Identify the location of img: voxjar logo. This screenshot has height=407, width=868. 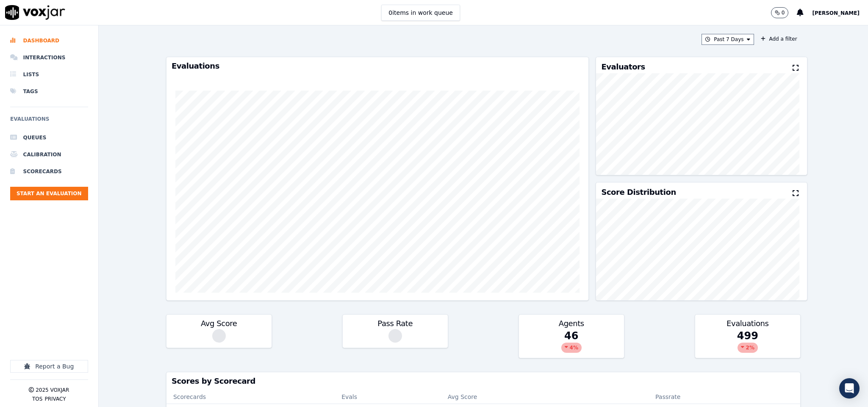
(35, 12).